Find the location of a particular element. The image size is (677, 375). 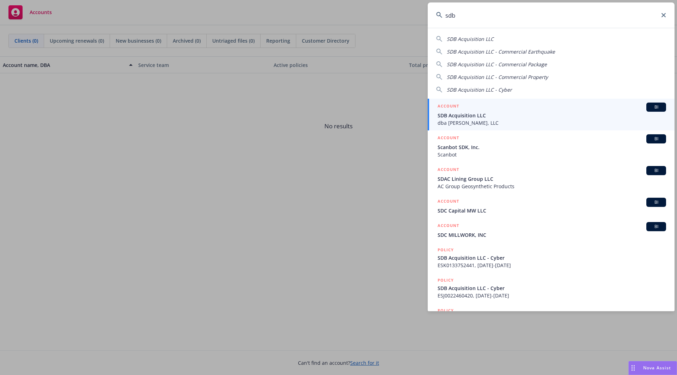

input: Search... is located at coordinates (551, 15).